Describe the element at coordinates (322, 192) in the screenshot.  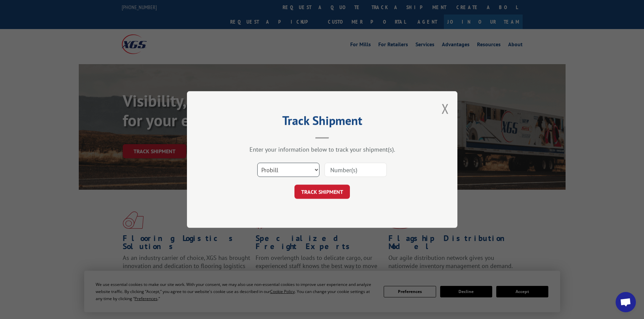
I see `button: TRACK SHIPMENT` at that location.